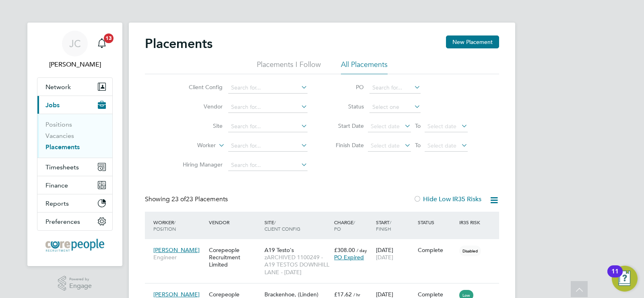 The height and width of the screenshot is (298, 644). I want to click on label: Hide Low IR35 Risks, so click(448, 199).